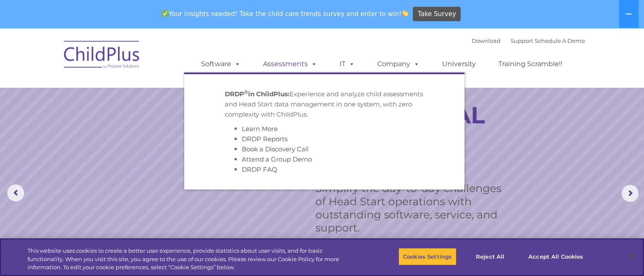 The width and height of the screenshot is (644, 276). I want to click on a: Company, so click(398, 64).